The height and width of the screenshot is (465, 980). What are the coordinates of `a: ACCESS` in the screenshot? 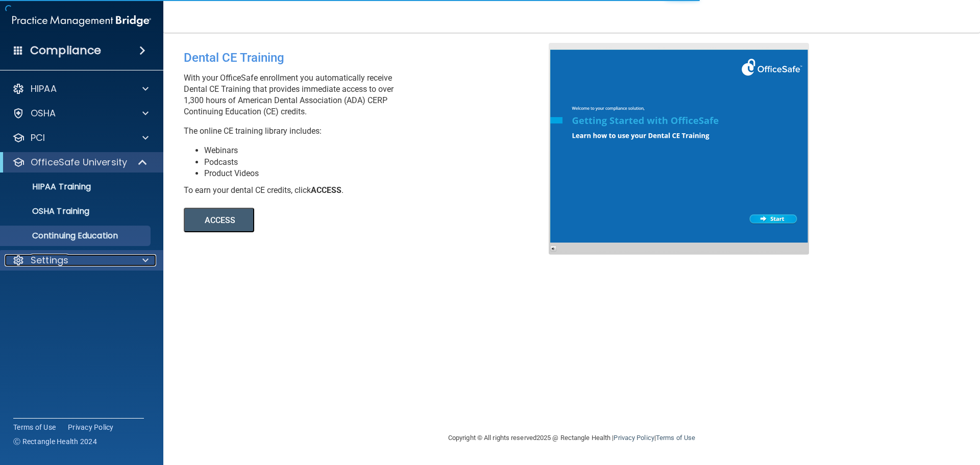 It's located at (323, 220).